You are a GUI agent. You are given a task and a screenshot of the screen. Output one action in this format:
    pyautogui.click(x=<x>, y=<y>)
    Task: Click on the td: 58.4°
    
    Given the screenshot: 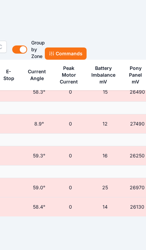 What is the action you would take?
    pyautogui.click(x=39, y=207)
    